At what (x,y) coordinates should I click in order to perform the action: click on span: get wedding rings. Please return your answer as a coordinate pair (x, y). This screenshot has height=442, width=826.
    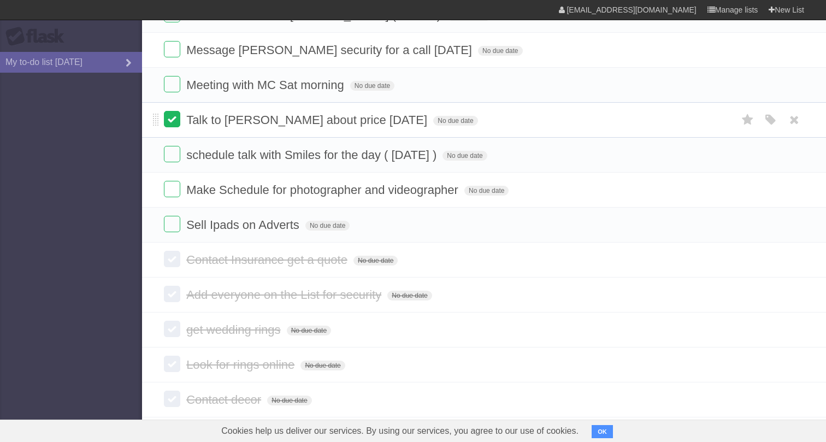
    Looking at the image, I should click on (234, 329).